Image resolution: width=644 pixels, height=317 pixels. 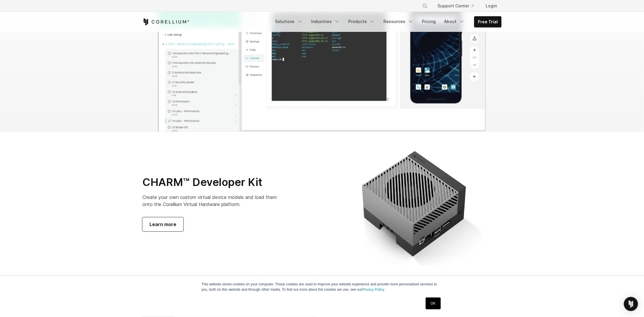 I want to click on a: About, so click(x=454, y=22).